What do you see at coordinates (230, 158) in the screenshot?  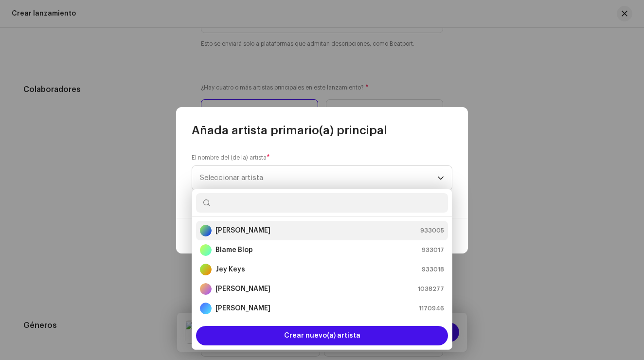 I see `label: El nombre del (de la) artista` at bounding box center [230, 158].